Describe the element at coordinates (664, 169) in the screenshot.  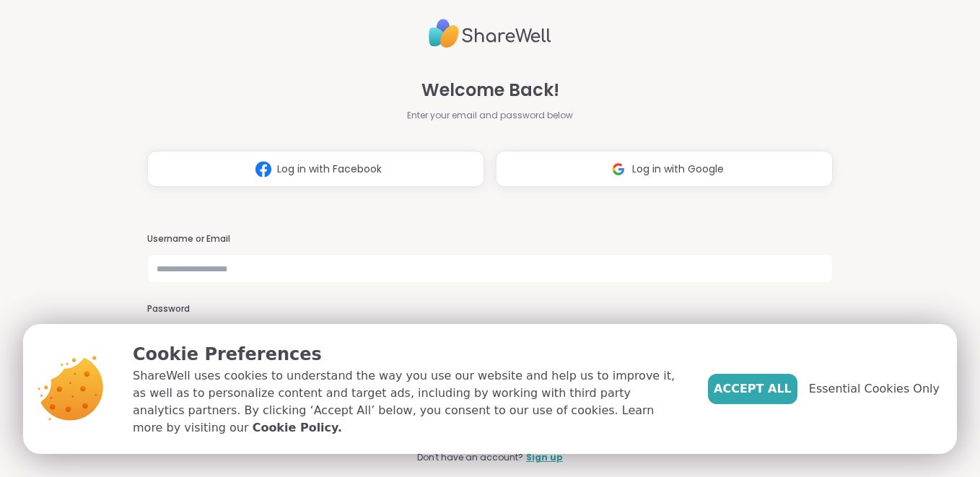
I see `button: Log in with Google` at that location.